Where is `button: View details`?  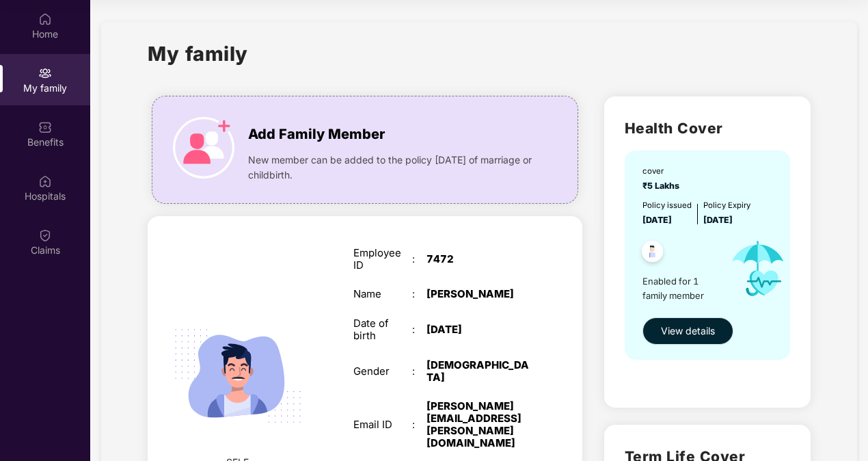 button: View details is located at coordinates (687, 331).